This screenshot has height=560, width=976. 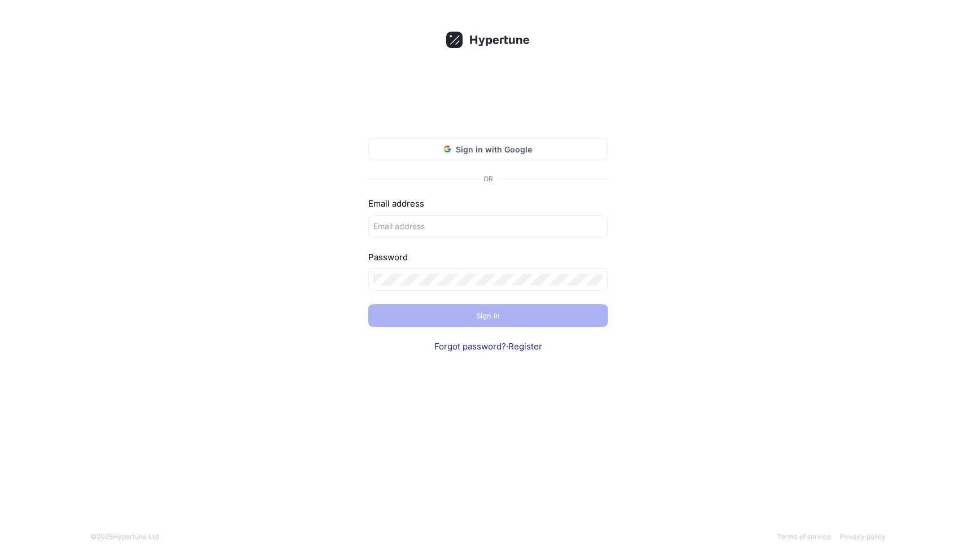 I want to click on button: Sign in with Google, so click(x=488, y=149).